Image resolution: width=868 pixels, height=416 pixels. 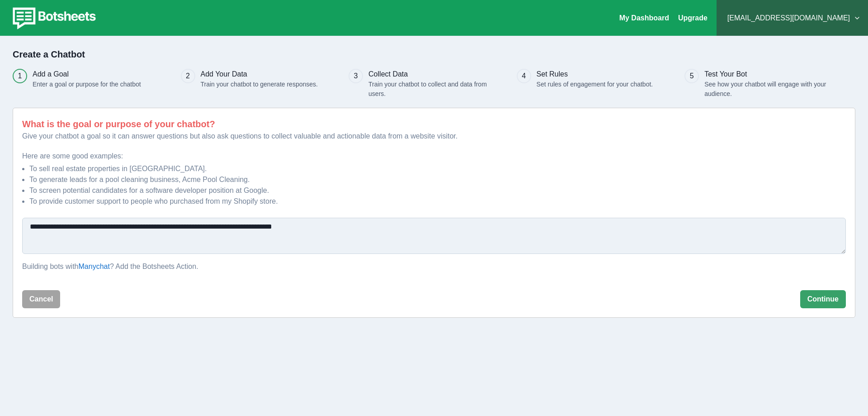 I want to click on a: Upgrade, so click(x=693, y=18).